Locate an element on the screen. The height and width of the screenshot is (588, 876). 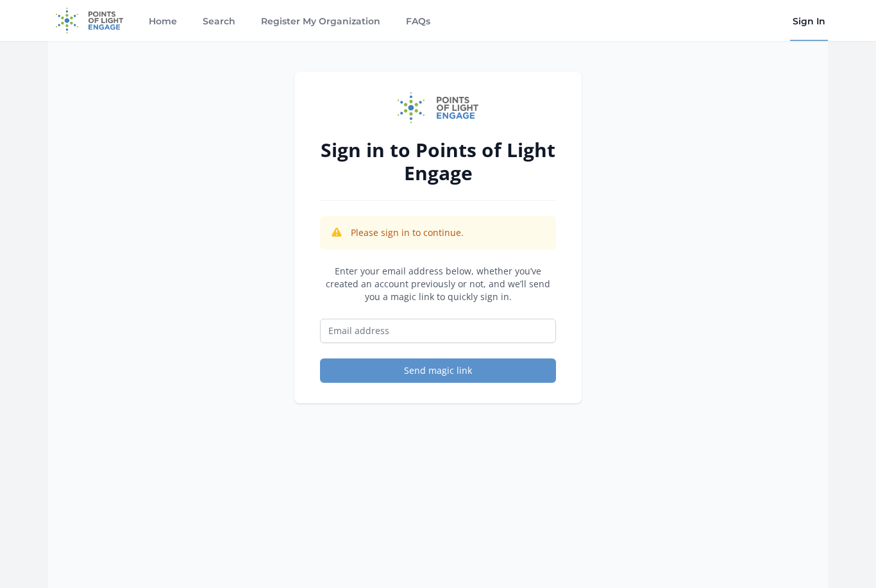
button: Send magic link is located at coordinates (438, 370).